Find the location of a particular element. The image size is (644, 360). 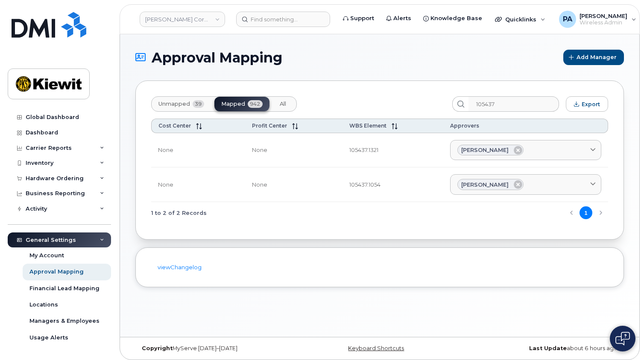

a: Keyboard Shortcuts is located at coordinates (376, 348).